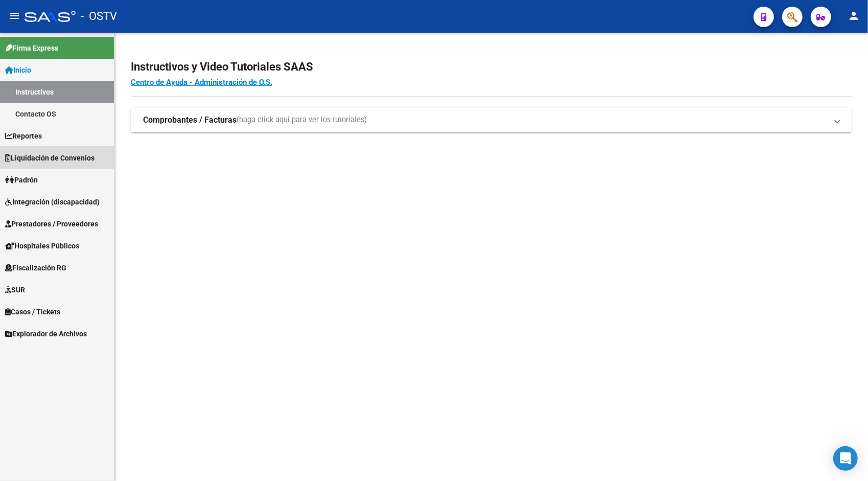 Image resolution: width=868 pixels, height=481 pixels. I want to click on span: Prestadores / Proveedores, so click(52, 224).